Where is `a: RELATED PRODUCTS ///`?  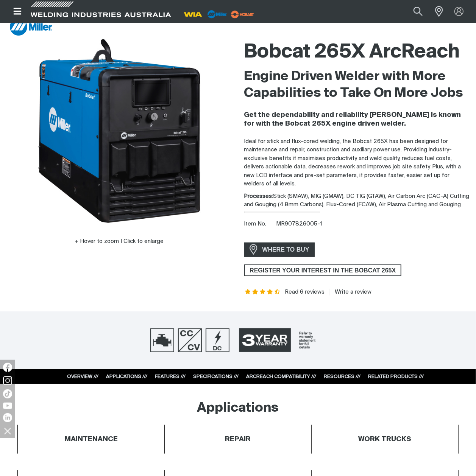 a: RELATED PRODUCTS /// is located at coordinates (396, 376).